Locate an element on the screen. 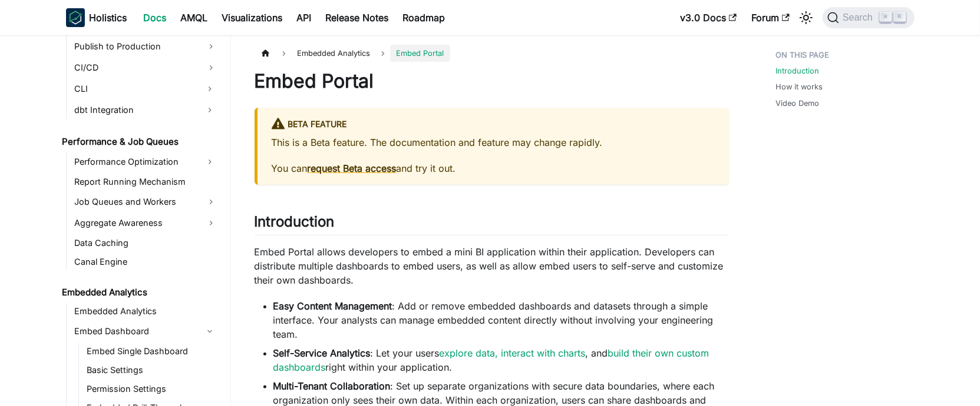  a: Roadmap is located at coordinates (424, 18).